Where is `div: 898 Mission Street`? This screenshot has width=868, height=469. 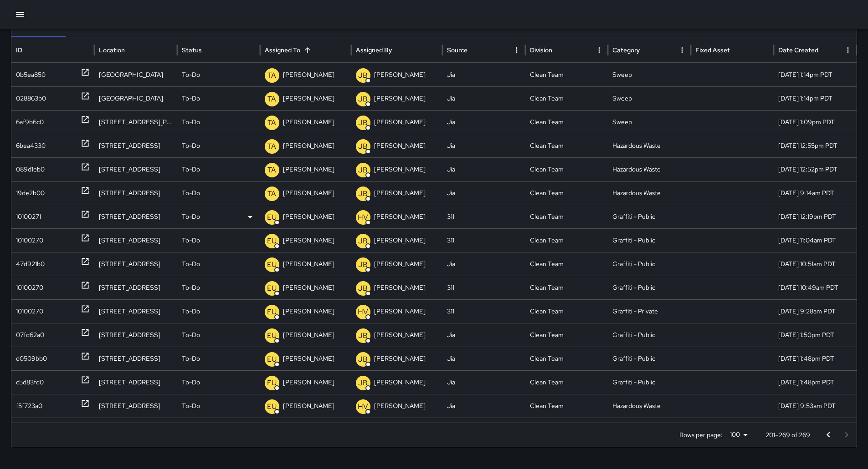 div: 898 Mission Street is located at coordinates (135, 430).